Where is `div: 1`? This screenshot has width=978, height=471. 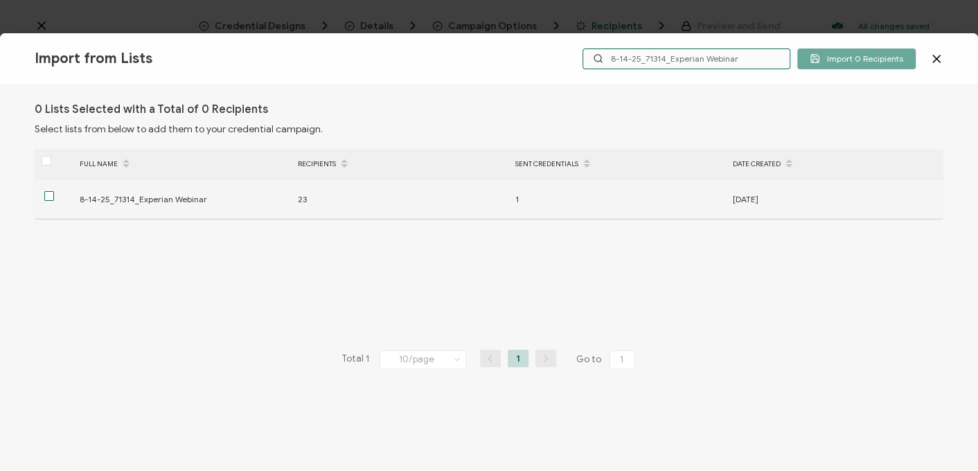 div: 1 is located at coordinates (617, 199).